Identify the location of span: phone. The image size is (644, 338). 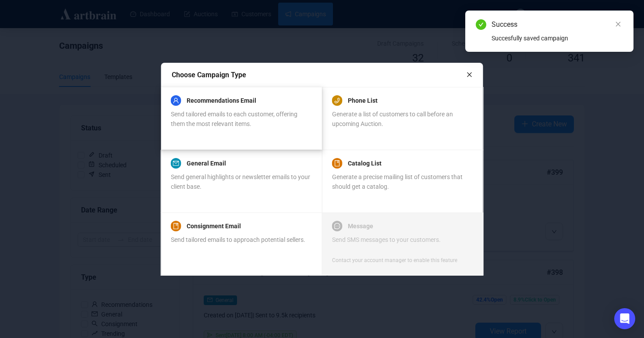
(338, 100).